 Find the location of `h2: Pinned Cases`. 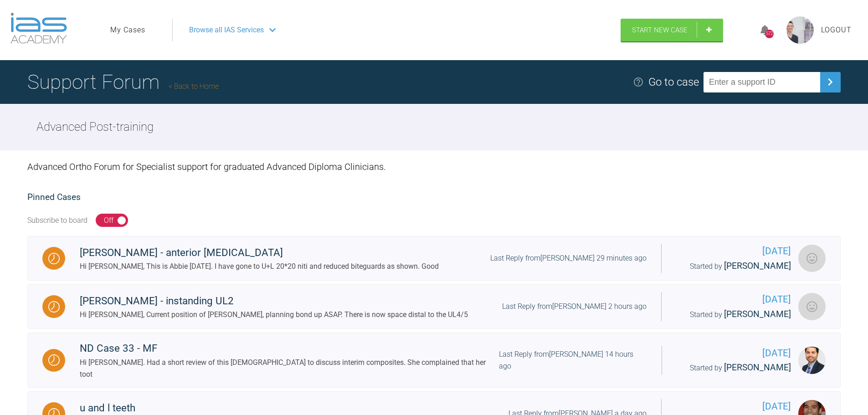

h2: Pinned Cases is located at coordinates (434, 197).